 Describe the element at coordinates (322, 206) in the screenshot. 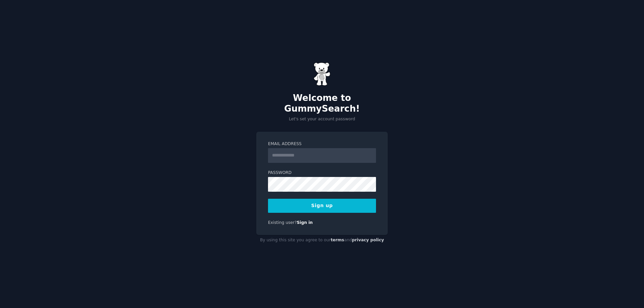

I see `button: Sign up` at that location.